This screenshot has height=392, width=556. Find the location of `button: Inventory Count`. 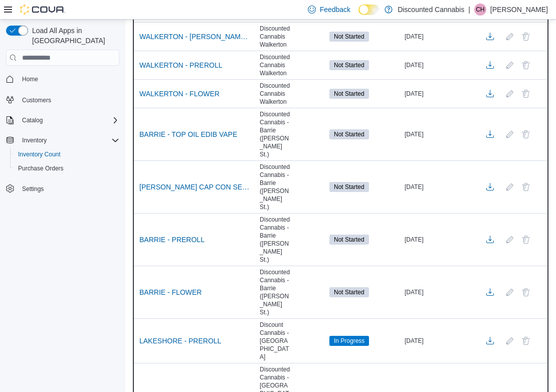

button: Inventory Count is located at coordinates (67, 154).